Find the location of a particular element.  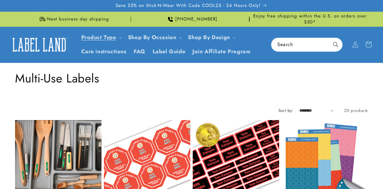

summary: Shop By Design is located at coordinates (211, 37).